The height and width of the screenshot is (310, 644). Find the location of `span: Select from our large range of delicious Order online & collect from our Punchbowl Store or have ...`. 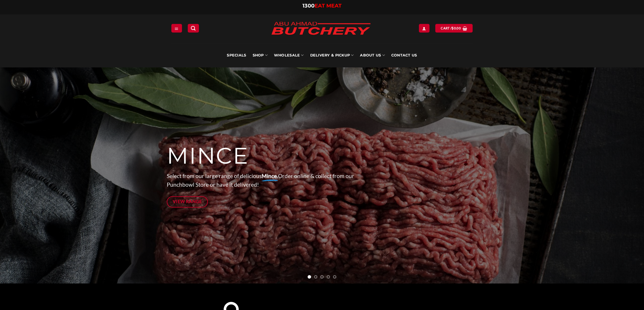

span: Select from our large range of delicious Order online & collect from our Punchbowl Store or have ... is located at coordinates (261, 181).